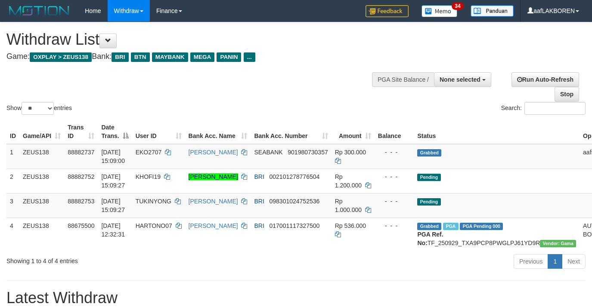 The image size is (592, 307). Describe the element at coordinates (558, 244) in the screenshot. I see `span: Vendor URL: https://trx31.1velocity.biz` at that location.